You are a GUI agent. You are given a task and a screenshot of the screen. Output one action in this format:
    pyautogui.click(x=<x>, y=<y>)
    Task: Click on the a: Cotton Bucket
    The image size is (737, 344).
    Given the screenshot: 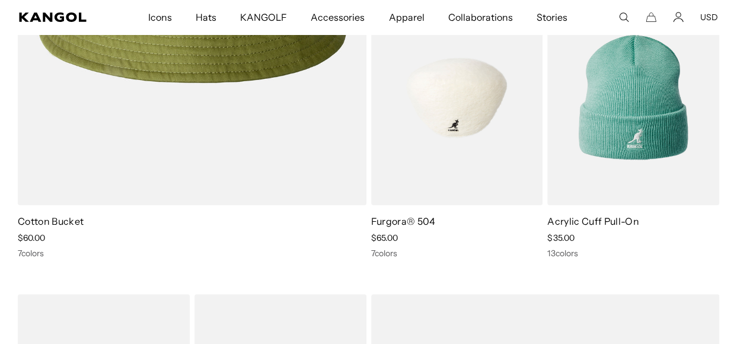 What is the action you would take?
    pyautogui.click(x=50, y=221)
    